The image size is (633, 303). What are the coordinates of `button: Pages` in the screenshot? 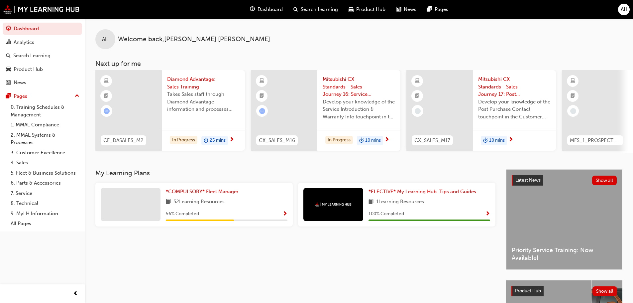 It's located at (42, 96).